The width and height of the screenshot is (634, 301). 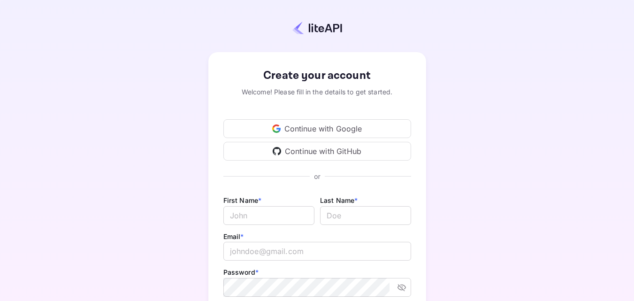 I want to click on input: johndoe@gmail.com, so click(x=317, y=251).